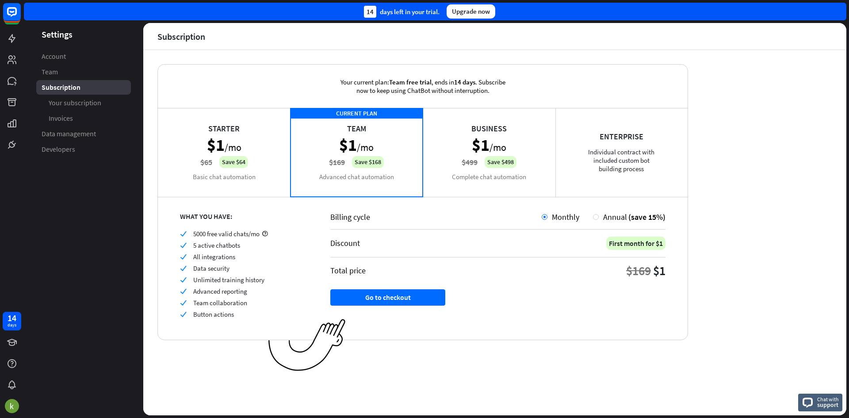 Image resolution: width=849 pixels, height=418 pixels. Describe the element at coordinates (20, 17) in the screenshot. I see `button: Open LiveChat chat widget` at that location.